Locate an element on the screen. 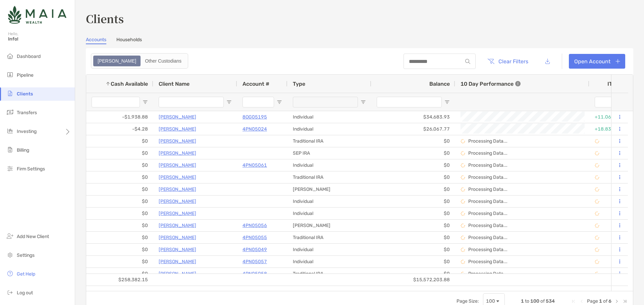 The height and width of the screenshot is (305, 644). a: 4PN05056 is located at coordinates (254, 225).